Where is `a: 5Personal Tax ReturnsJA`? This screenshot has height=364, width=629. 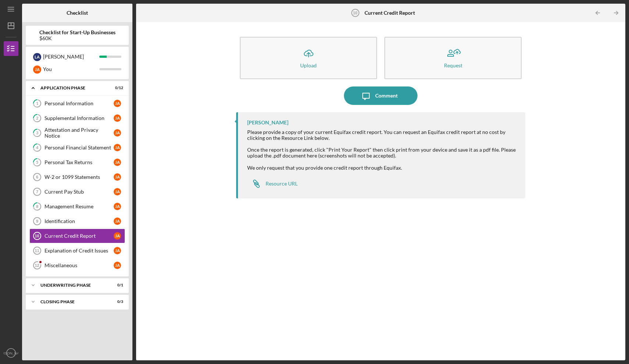 a: 5Personal Tax ReturnsJA is located at coordinates (77, 162).